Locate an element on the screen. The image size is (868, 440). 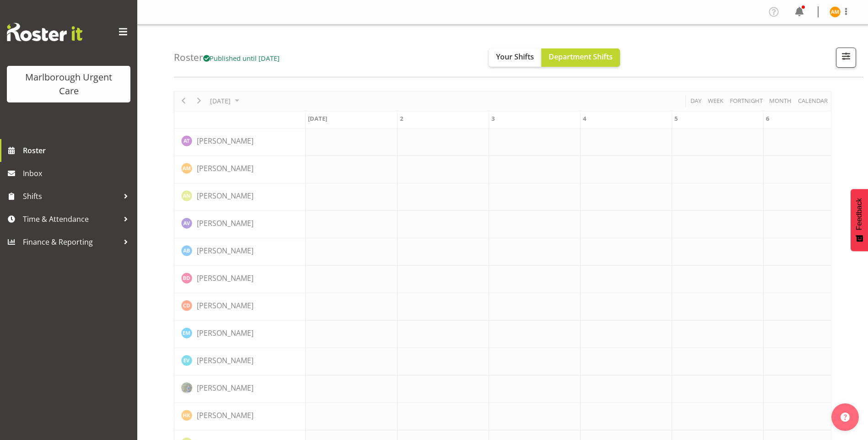
div: Marlborough Urgent Care is located at coordinates (68, 84).